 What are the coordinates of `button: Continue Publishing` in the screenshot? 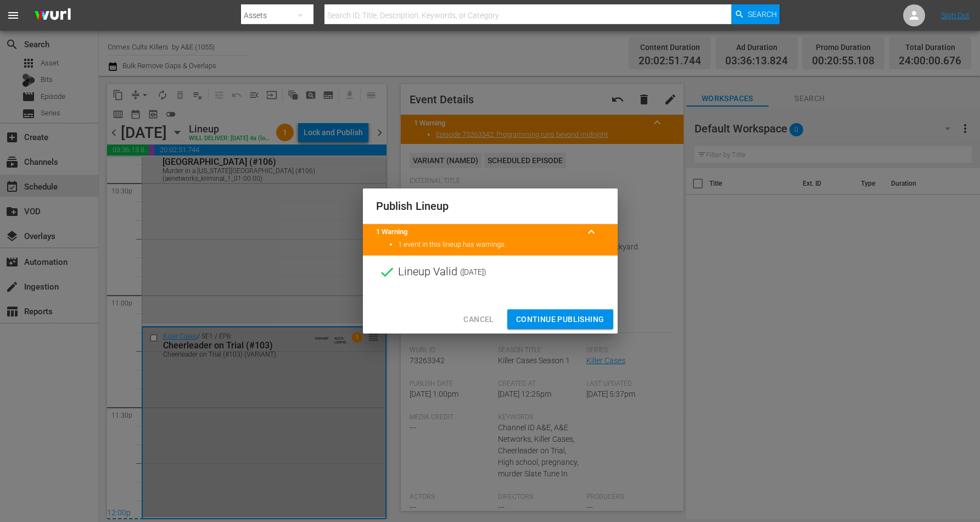 It's located at (560, 319).